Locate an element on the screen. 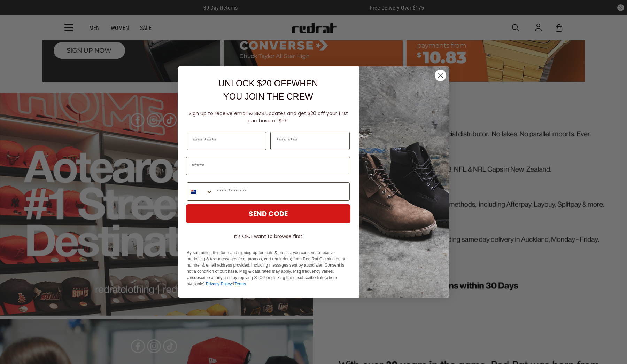  button: Search Countries is located at coordinates (200, 191).